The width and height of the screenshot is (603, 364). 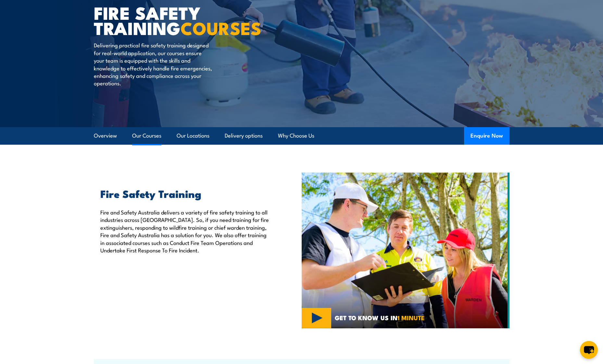 I want to click on h2: Fire Safety Training, so click(x=186, y=193).